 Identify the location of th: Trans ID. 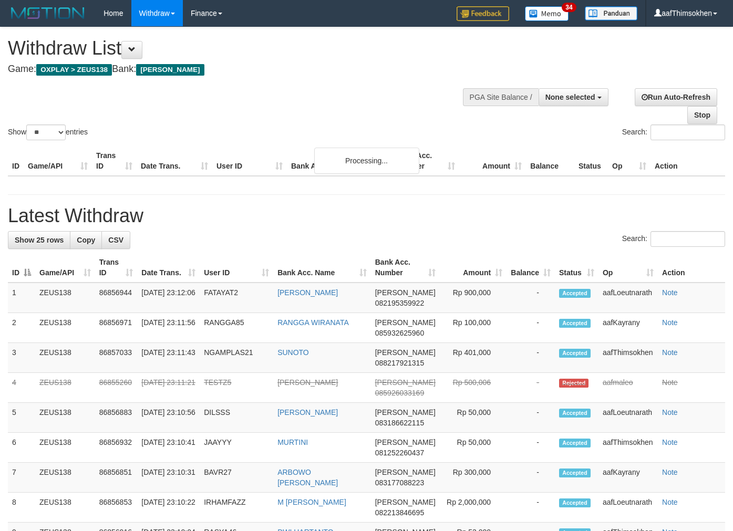
(114, 161).